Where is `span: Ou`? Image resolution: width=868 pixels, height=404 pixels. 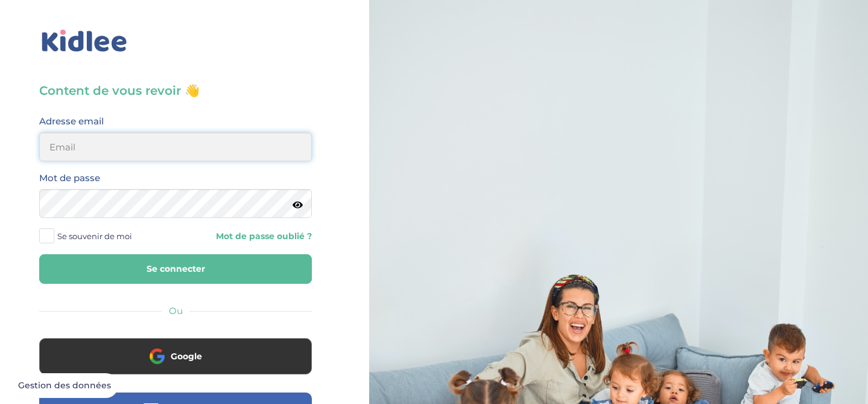
span: Ou is located at coordinates (176, 310).